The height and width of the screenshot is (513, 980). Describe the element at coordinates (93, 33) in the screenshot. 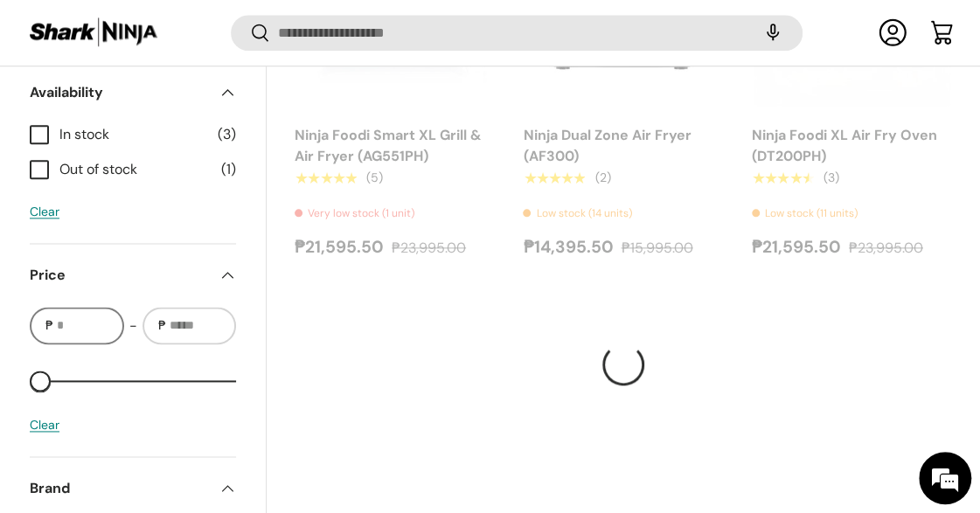

I see `img: Shark Ninja Philippines` at that location.